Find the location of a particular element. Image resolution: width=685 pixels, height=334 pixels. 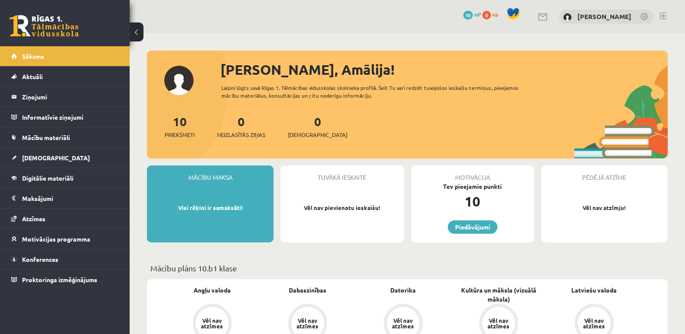

div: 10 is located at coordinates (473, 202).